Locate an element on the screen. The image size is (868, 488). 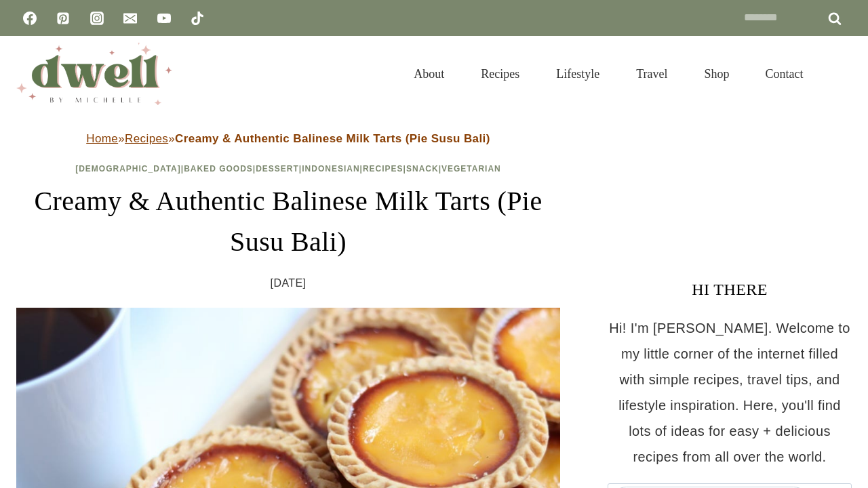
a: Travel is located at coordinates (652, 74).